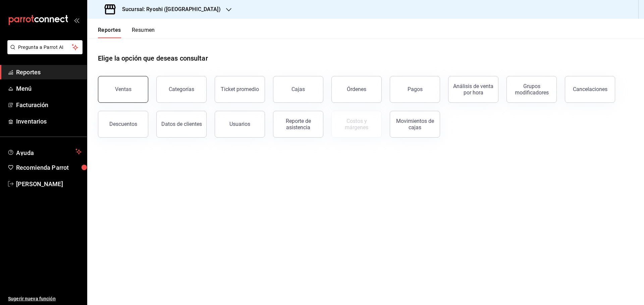  What do you see at coordinates (126, 32) in the screenshot?
I see `div: navigation tabs` at bounding box center [126, 32].